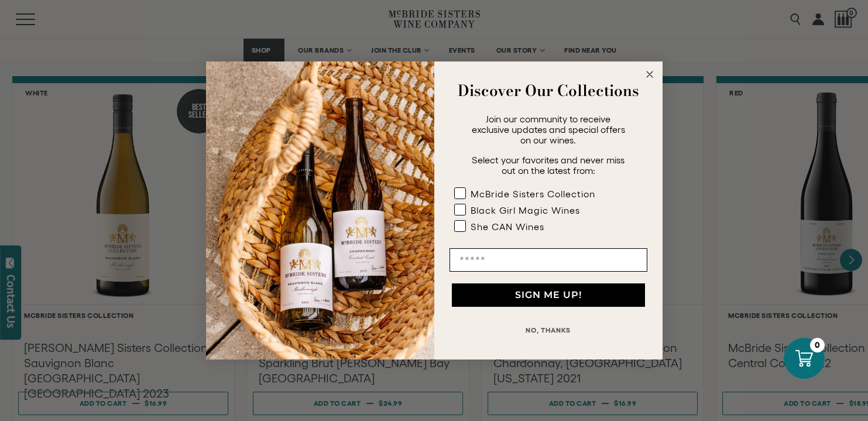 Image resolution: width=868 pixels, height=421 pixels. Describe the element at coordinates (549, 130) in the screenshot. I see `span: Join our community to receive exclusive updates and special offers on our wines.` at that location.